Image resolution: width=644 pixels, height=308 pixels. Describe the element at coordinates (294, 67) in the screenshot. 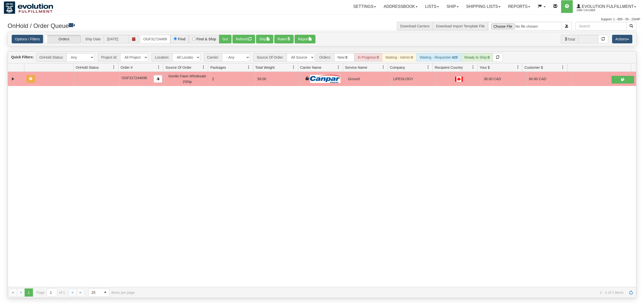

I see `a: Total Weight filter column settings` at that location.